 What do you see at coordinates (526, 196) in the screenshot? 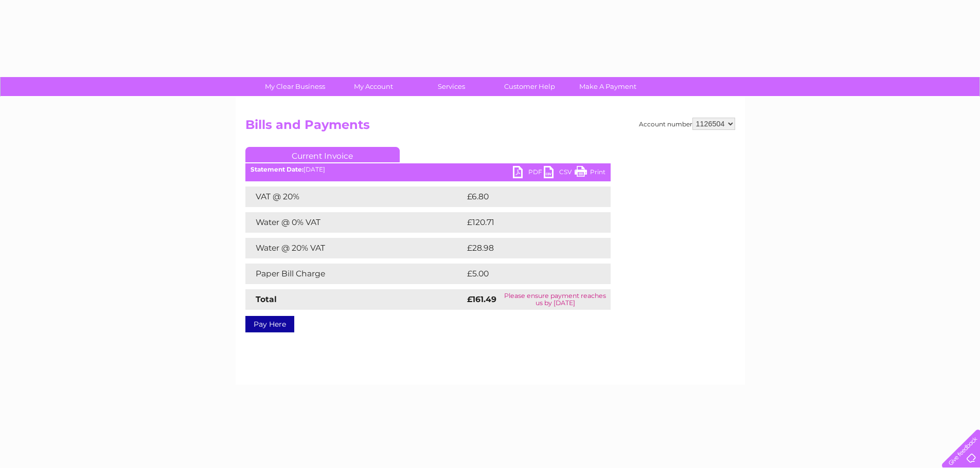
I see `td: £6.80` at bounding box center [526, 196].